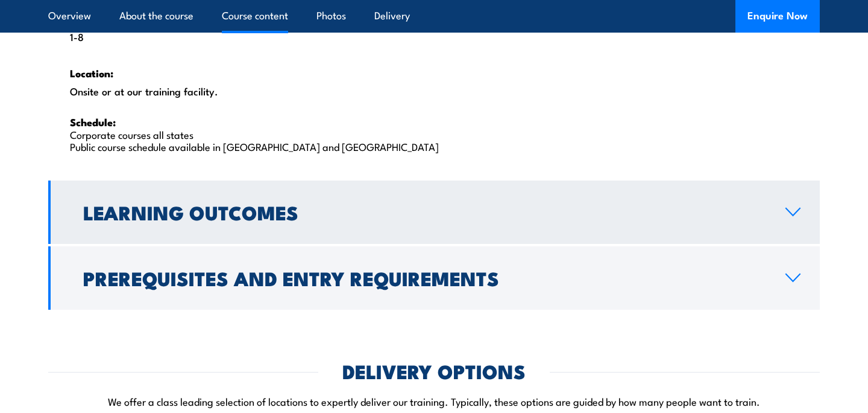  What do you see at coordinates (424, 212) in the screenshot?
I see `h2: Learning Outcomes` at bounding box center [424, 212].